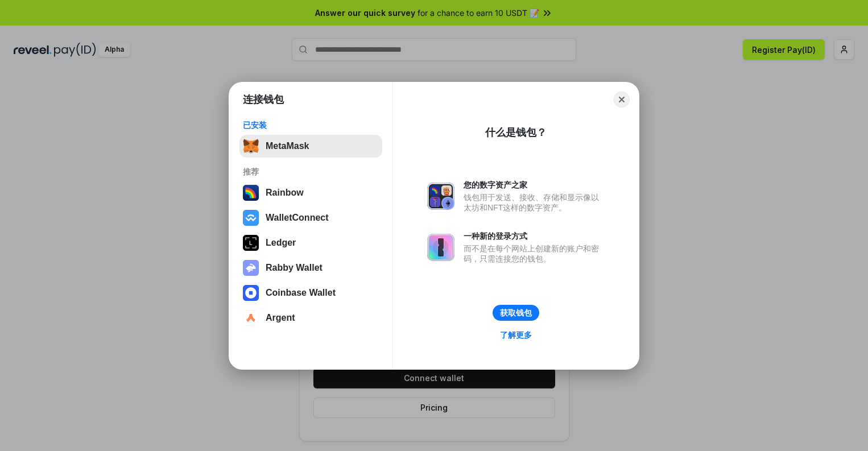 The height and width of the screenshot is (451, 868). I want to click on div: Coinbase Wallet, so click(300, 293).